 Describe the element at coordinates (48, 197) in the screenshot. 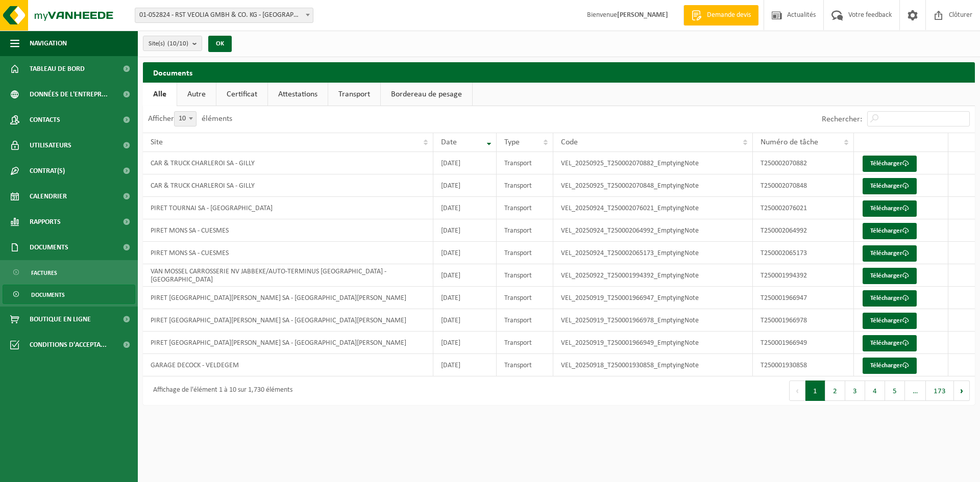

I see `span: Calendrier` at that location.